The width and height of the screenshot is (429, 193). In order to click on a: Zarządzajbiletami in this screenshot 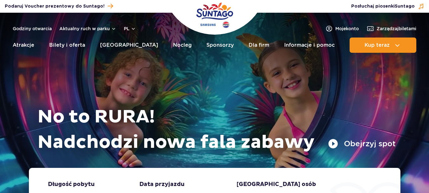, I will do `click(391, 29)`.